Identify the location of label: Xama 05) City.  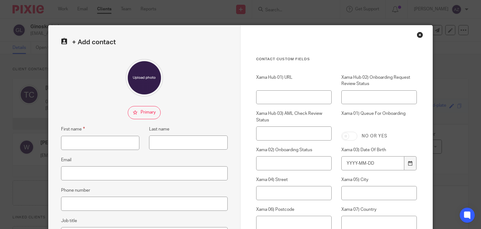
(379, 179).